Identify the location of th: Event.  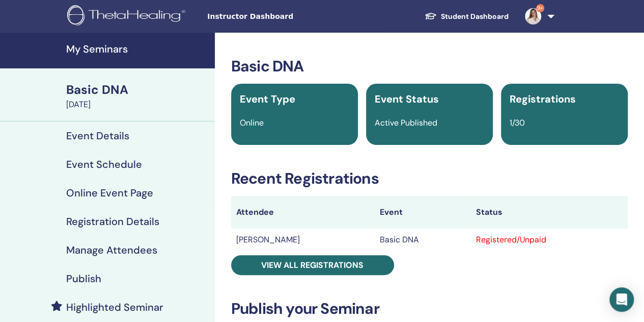
(423, 212).